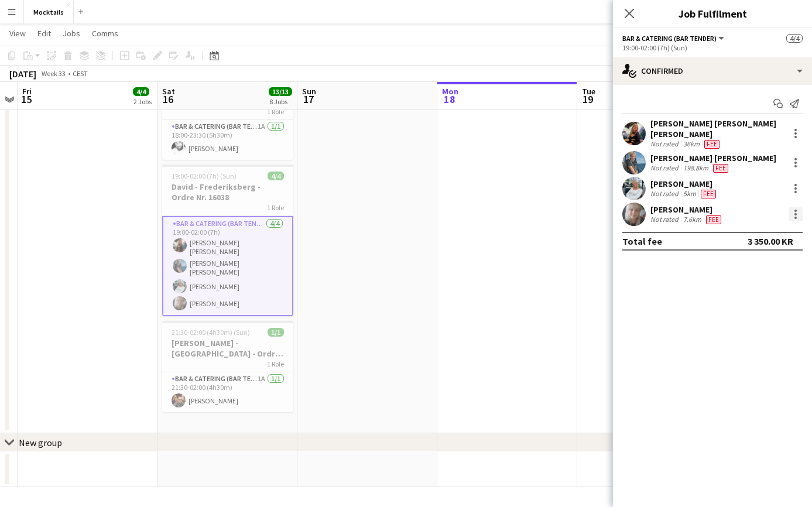 The image size is (812, 507). I want to click on span: 1/1, so click(276, 332).